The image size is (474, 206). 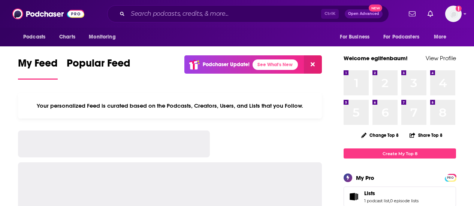 I want to click on a: 1 podcast list, so click(x=377, y=201).